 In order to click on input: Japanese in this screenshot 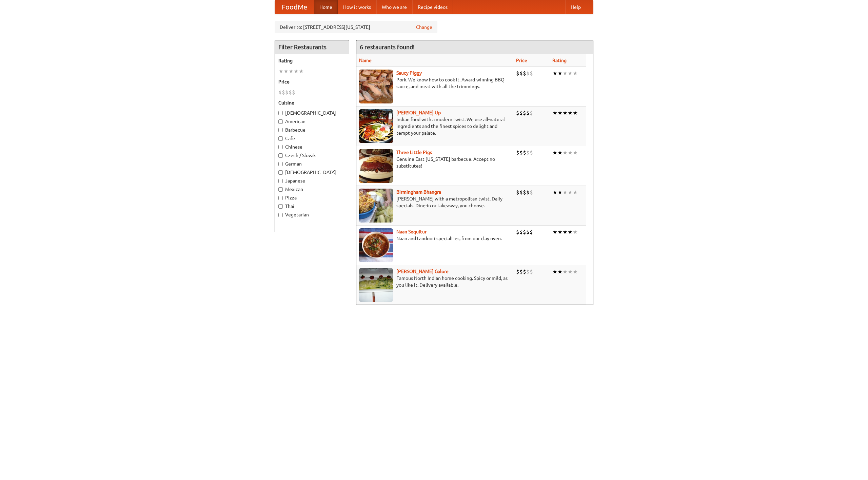, I will do `click(281, 181)`.